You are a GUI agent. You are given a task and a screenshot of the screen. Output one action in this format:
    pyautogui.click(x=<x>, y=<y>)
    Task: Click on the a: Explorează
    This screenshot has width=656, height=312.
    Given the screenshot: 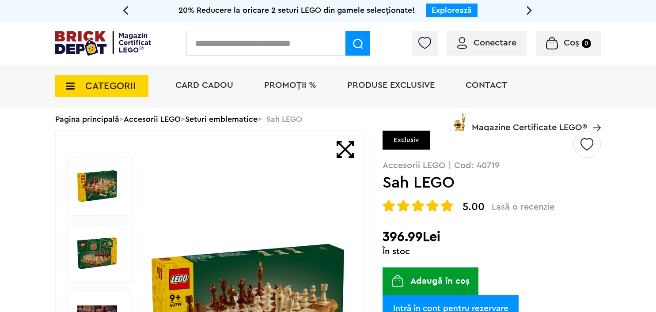 What is the action you would take?
    pyautogui.click(x=452, y=10)
    